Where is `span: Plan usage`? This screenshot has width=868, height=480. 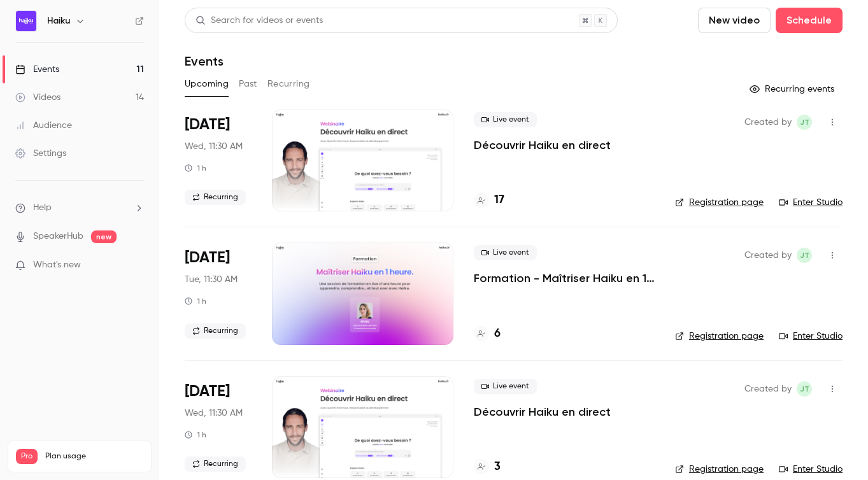 span: Plan usage is located at coordinates (94, 457).